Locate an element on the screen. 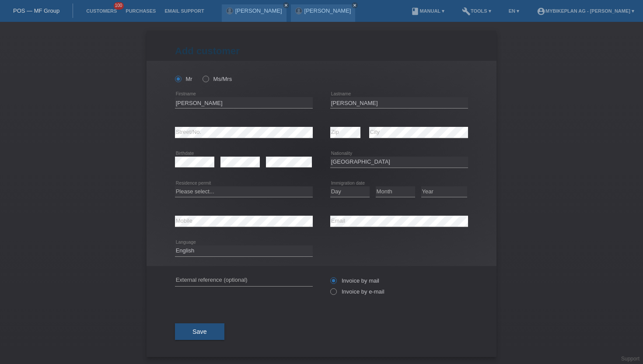 The height and width of the screenshot is (364, 643). a: POS — MF Group is located at coordinates (36, 11).